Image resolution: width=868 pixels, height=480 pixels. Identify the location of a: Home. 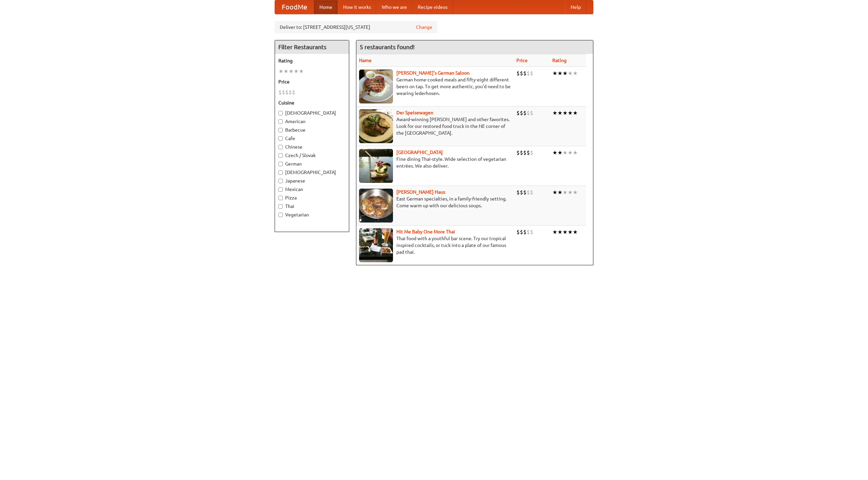
(326, 7).